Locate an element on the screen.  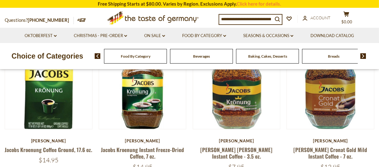
span: Account is located at coordinates (320, 18).